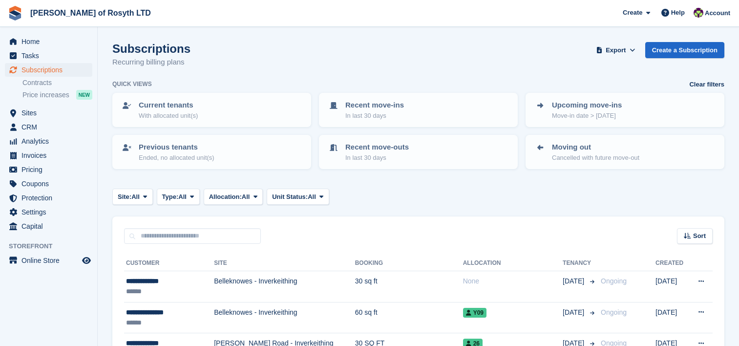 The height and width of the screenshot is (346, 739). Describe the element at coordinates (51, 198) in the screenshot. I see `span: Protection` at that location.